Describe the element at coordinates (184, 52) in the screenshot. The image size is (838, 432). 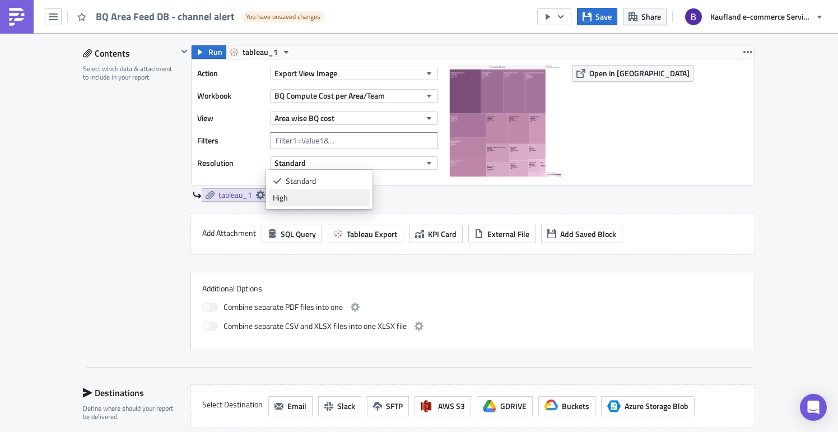
I see `button: Hide content` at that location.